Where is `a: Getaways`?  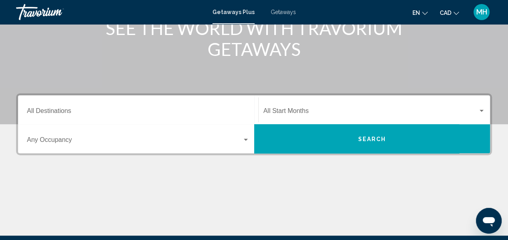 a: Getaways is located at coordinates (283, 12).